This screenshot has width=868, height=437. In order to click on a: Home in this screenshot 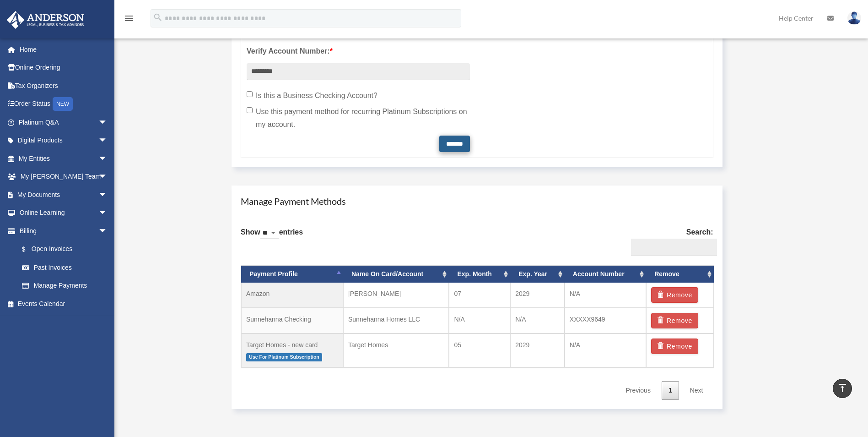, I will do `click(63, 50)`.